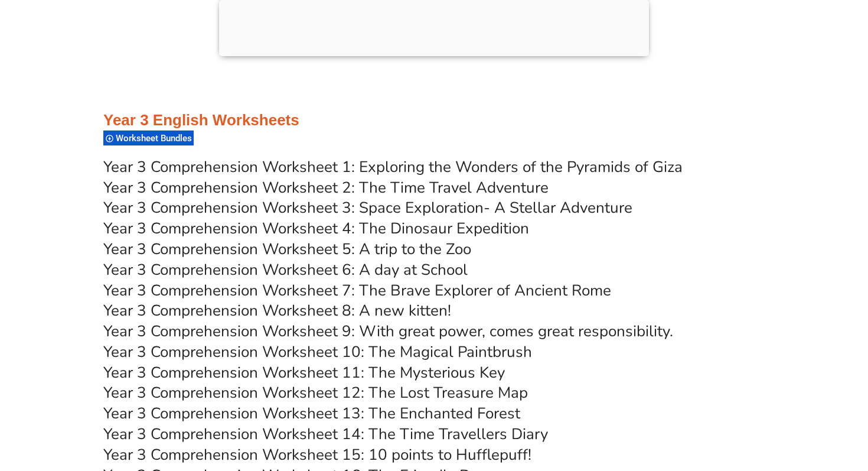 This screenshot has height=471, width=868. What do you see at coordinates (325, 434) in the screenshot?
I see `a: Year 3 Comprehension Worksheet 14: The Time Travellers Diary` at bounding box center [325, 434].